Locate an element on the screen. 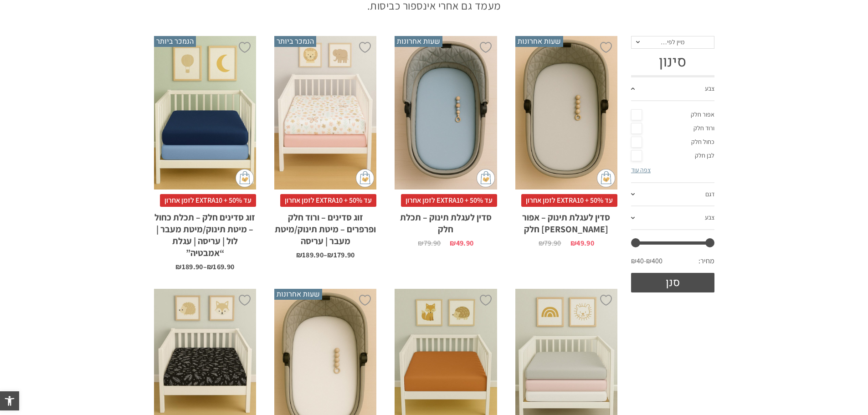  a: הנמכר ביותר זוג סדינים חלק - תכלת כחול - מיטת תינוק/מיטת מעבר | לול | עריסה | עגלת "אמבטיה" עד 50... is located at coordinates (205, 153).